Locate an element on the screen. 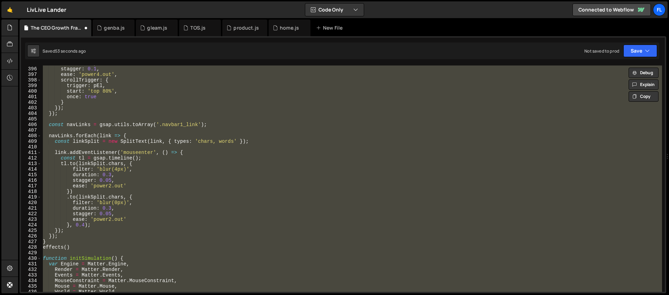  button: Debug is located at coordinates (643, 73).